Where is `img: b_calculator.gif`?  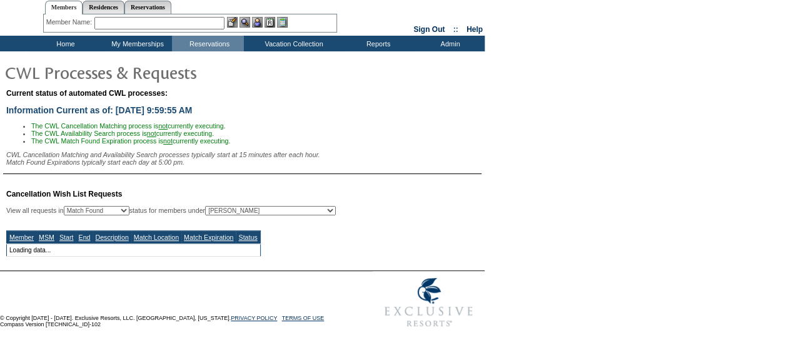
img: b_calculator.gif is located at coordinates (282, 22).